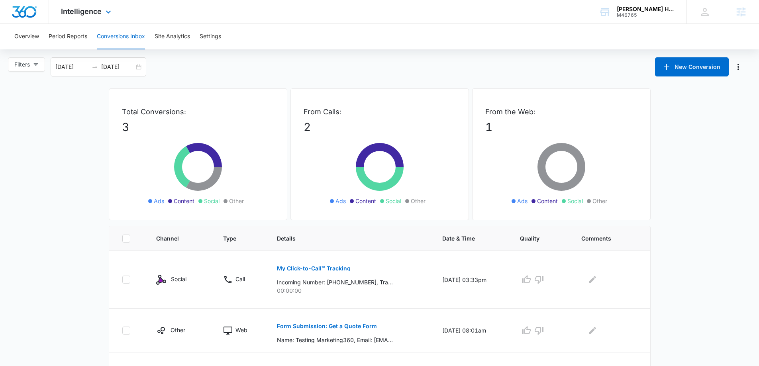 This screenshot has height=366, width=759. What do you see at coordinates (344, 238) in the screenshot?
I see `span: Details` at bounding box center [344, 238].